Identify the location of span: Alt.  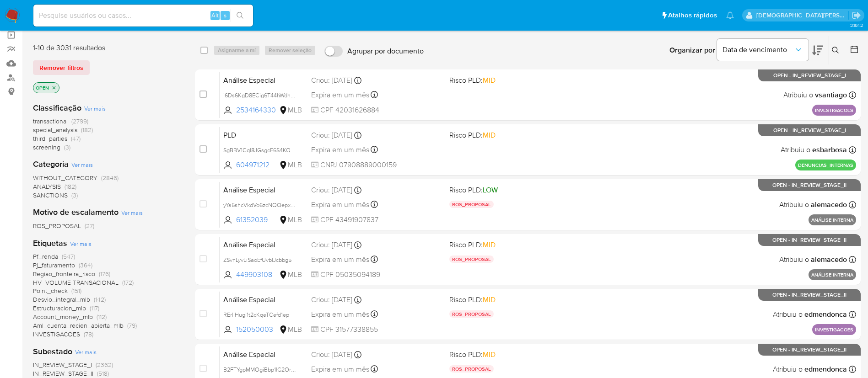
(215, 15).